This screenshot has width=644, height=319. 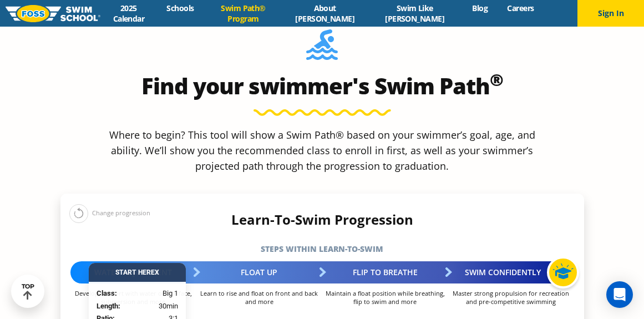 I want to click on p: Where to begin? This tool will show a Swim Path® based on your swimmer’s goal, age, and ability. ..., so click(x=322, y=150).